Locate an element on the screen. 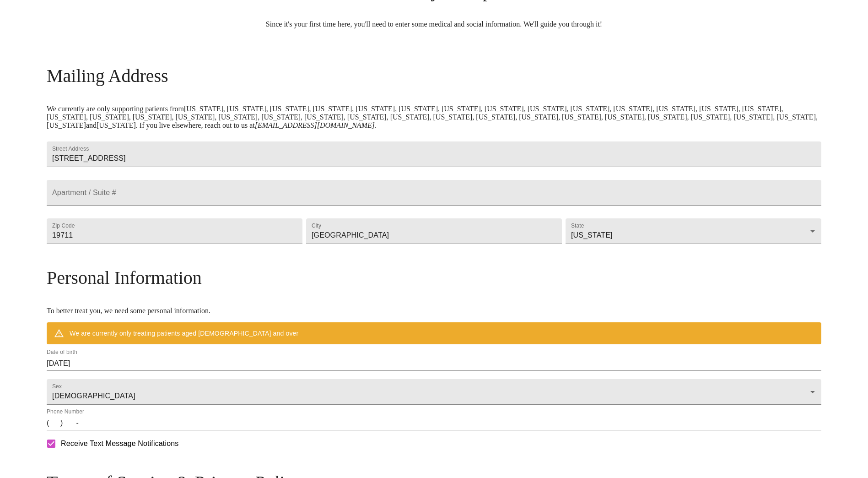 The image size is (868, 478). p: To better treat you, we need some personal information. is located at coordinates (434, 311).